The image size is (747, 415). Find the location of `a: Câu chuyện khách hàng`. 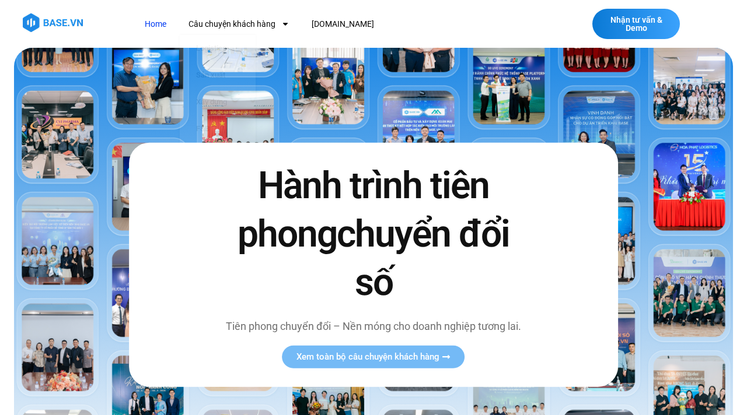

a: Câu chuyện khách hàng is located at coordinates (239, 24).